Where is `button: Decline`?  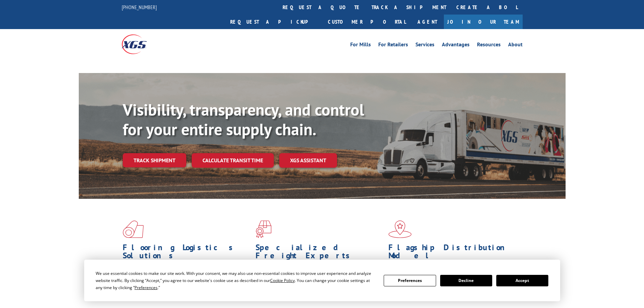
button: Decline is located at coordinates (466, 281).